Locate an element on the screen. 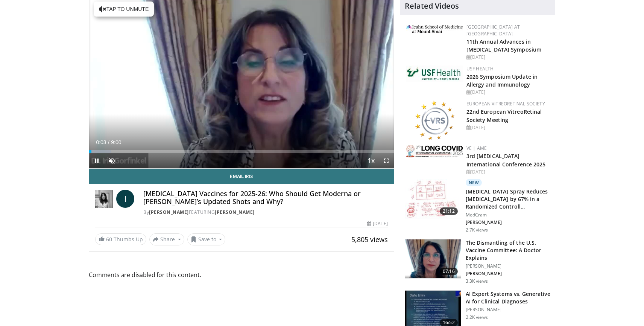  span: Comments are disabled for this content. is located at coordinates (242, 275).